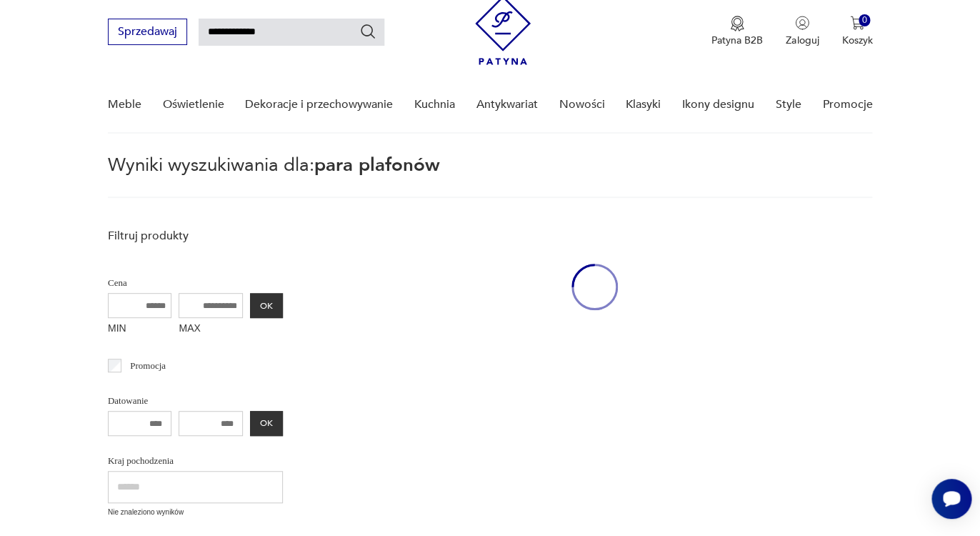  What do you see at coordinates (737, 31) in the screenshot?
I see `a: Ikona medaluPatyna B2B` at bounding box center [737, 31].